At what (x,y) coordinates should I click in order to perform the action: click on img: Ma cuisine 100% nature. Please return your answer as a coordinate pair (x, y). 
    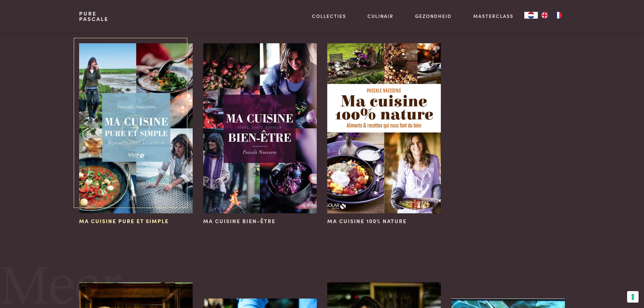
    Looking at the image, I should click on (384, 128).